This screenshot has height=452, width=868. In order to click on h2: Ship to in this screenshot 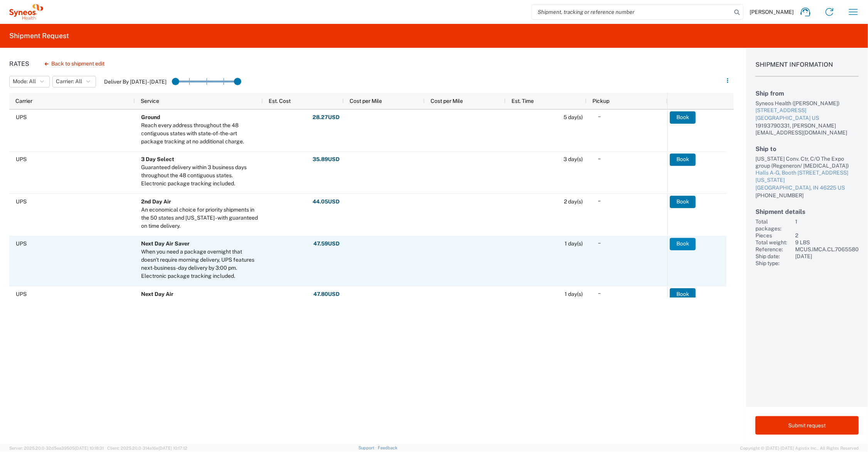, I will do `click(807, 149)`.